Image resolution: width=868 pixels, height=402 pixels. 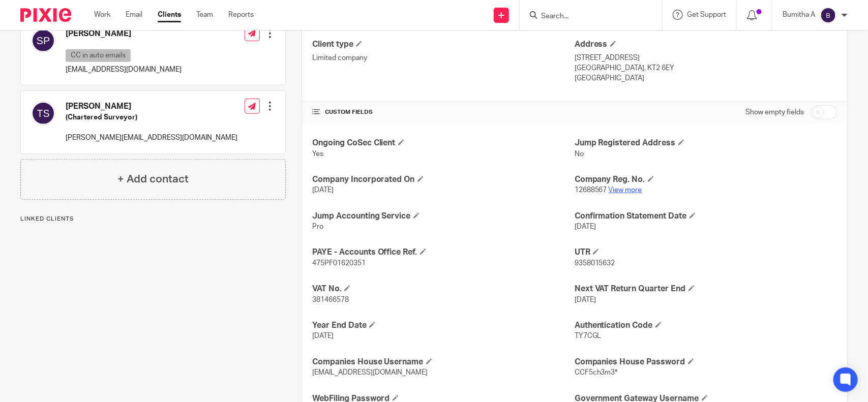 I want to click on h4: VAT No., so click(x=443, y=288).